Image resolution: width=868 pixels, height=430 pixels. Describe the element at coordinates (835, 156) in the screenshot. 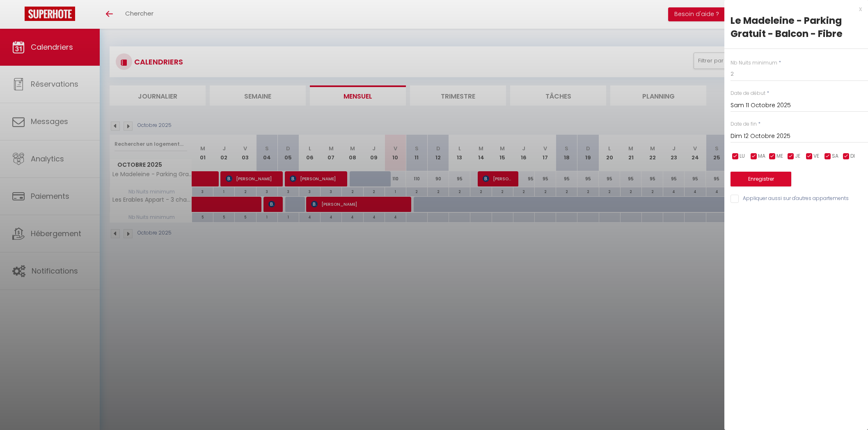

I see `span: SA` at that location.